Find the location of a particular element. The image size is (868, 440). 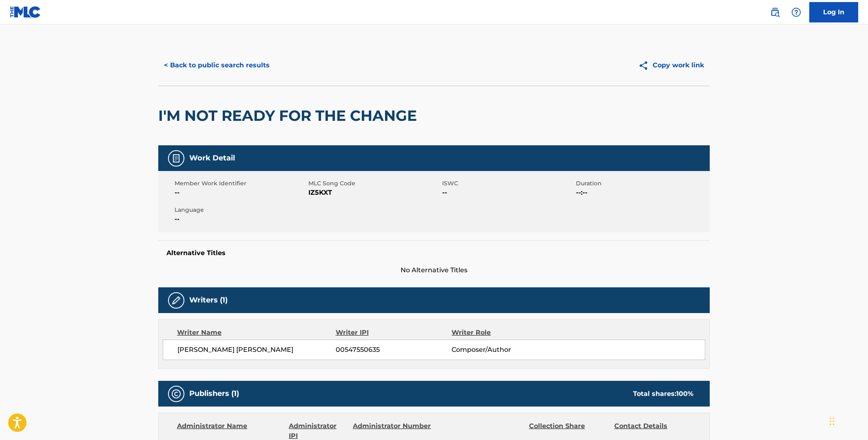

h5: Publishers (1) is located at coordinates (214, 393).